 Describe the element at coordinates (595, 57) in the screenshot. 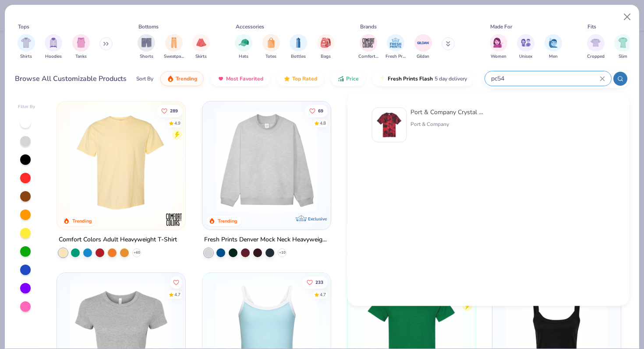

I see `span: Cropped` at that location.